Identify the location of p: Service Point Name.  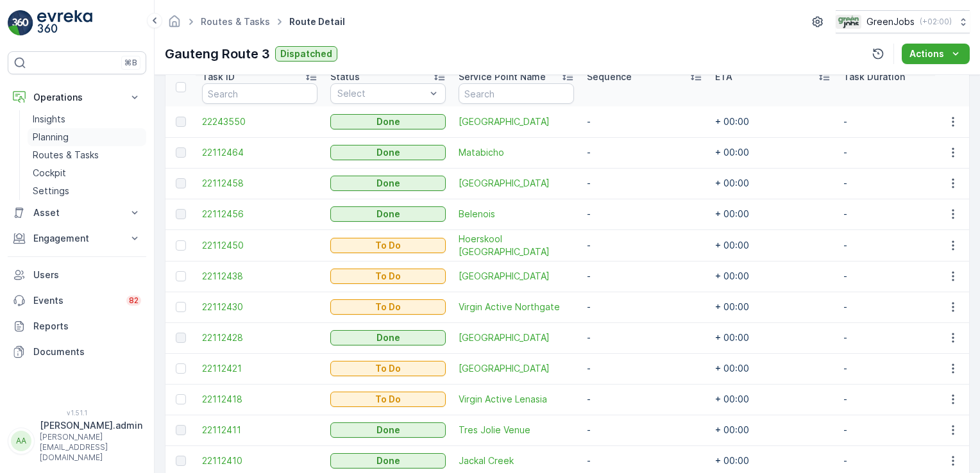
(502, 77).